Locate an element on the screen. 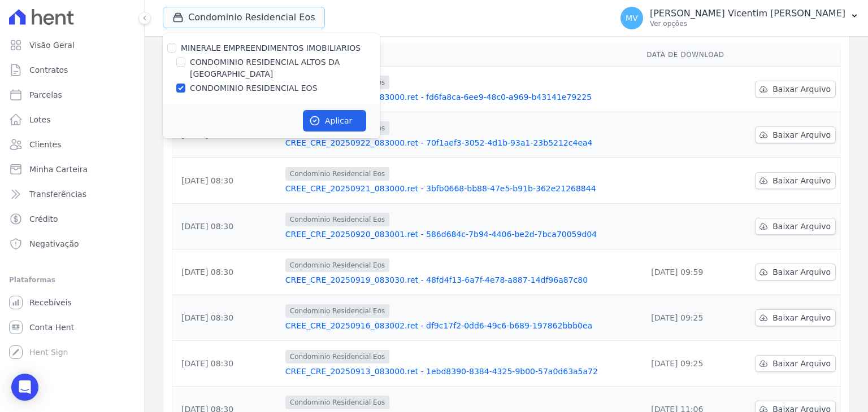  label: MINERALE EMPREENDIMENTOS IMOBILIARIOS is located at coordinates (271, 48).